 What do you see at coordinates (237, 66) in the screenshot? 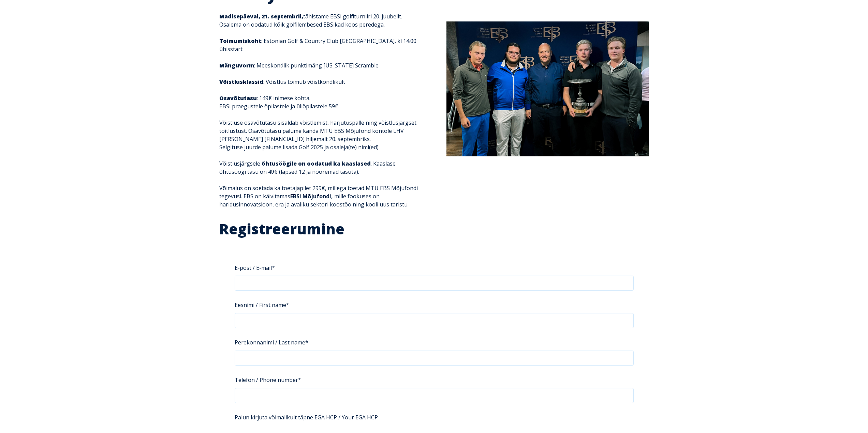
I see `strong: Mänguvorm` at bounding box center [237, 66].